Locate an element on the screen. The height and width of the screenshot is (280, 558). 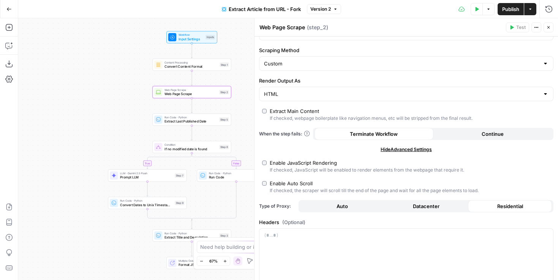
img: o3r9yhbrn24ooq0tey3lueqptmfj is located at coordinates (158, 64).